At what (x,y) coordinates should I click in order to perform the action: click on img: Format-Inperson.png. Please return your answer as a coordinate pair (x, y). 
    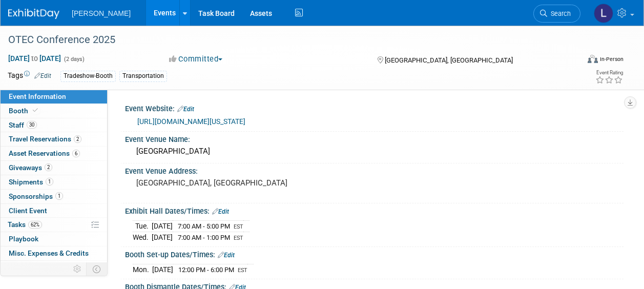
    Looking at the image, I should click on (593, 59).